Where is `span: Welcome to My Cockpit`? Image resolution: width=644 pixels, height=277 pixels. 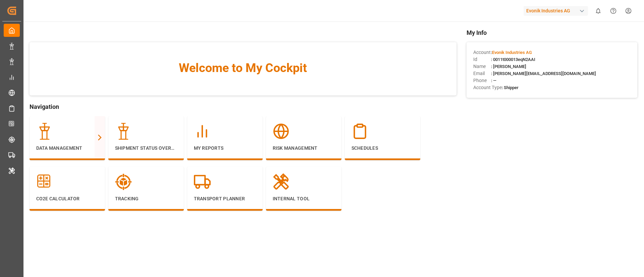 span: Welcome to My Cockpit is located at coordinates (243, 68).